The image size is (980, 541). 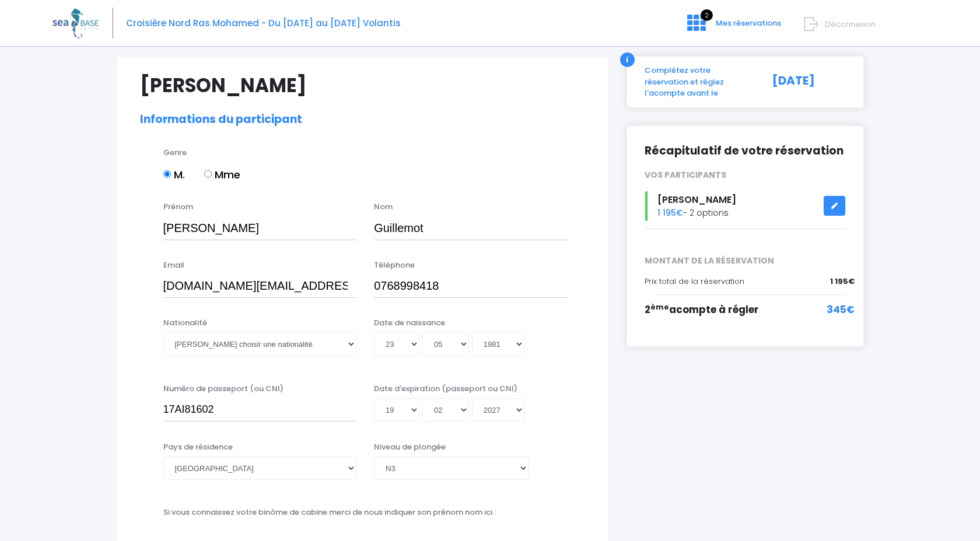 I want to click on div: Mots-clés, so click(x=161, y=72).